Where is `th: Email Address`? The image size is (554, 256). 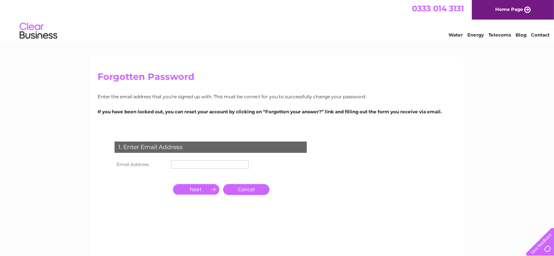
th: Email Address is located at coordinates (141, 165).